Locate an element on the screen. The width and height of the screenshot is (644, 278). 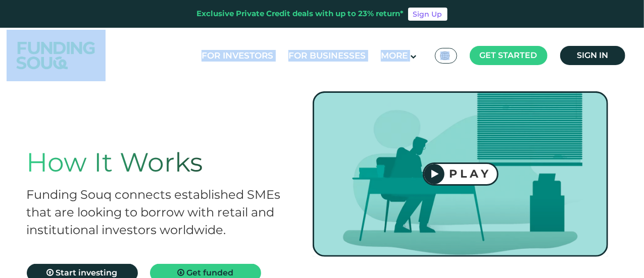
span: More is located at coordinates (394, 56).